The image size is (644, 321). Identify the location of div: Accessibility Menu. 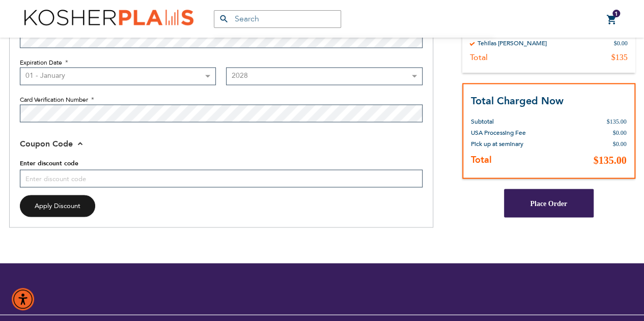
(23, 299).